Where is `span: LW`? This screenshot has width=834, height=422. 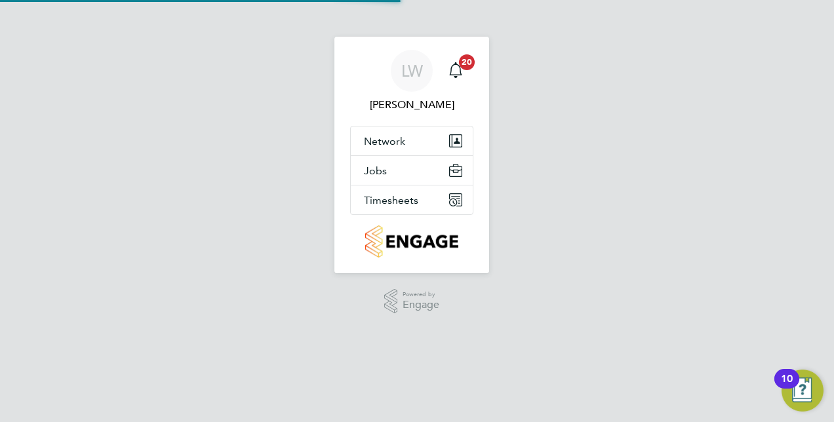 span: LW is located at coordinates (412, 71).